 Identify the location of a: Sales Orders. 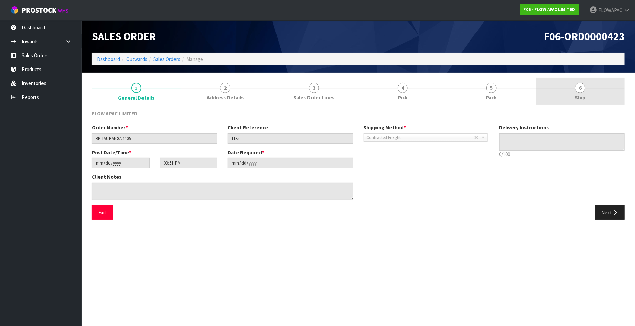
(167, 59).